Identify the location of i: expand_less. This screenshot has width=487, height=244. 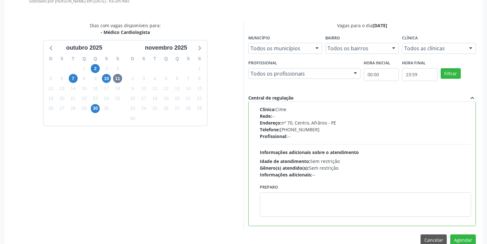
(473, 98).